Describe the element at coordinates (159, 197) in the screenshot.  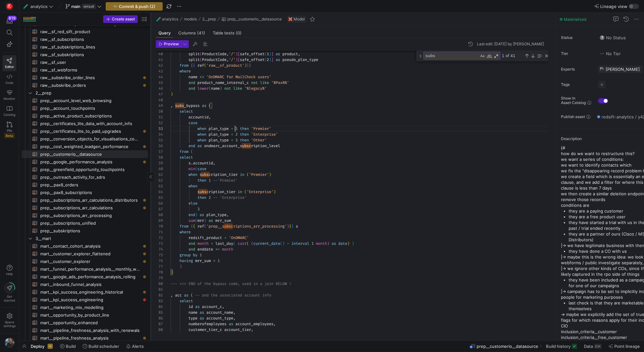
I see `div: 65` at that location.